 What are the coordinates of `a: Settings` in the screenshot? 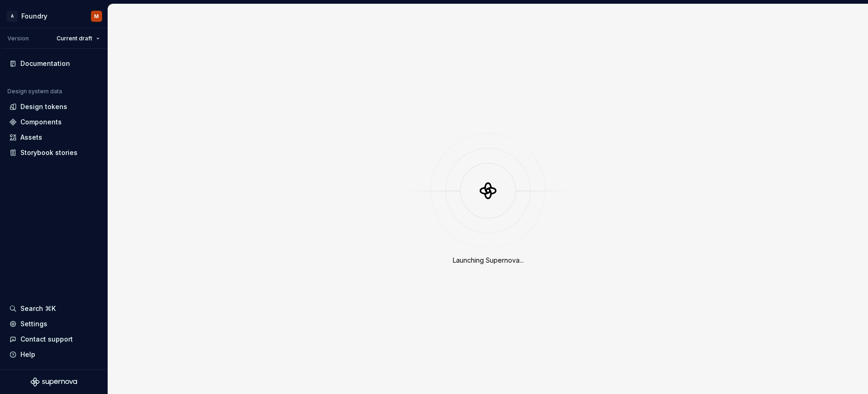 It's located at (54, 324).